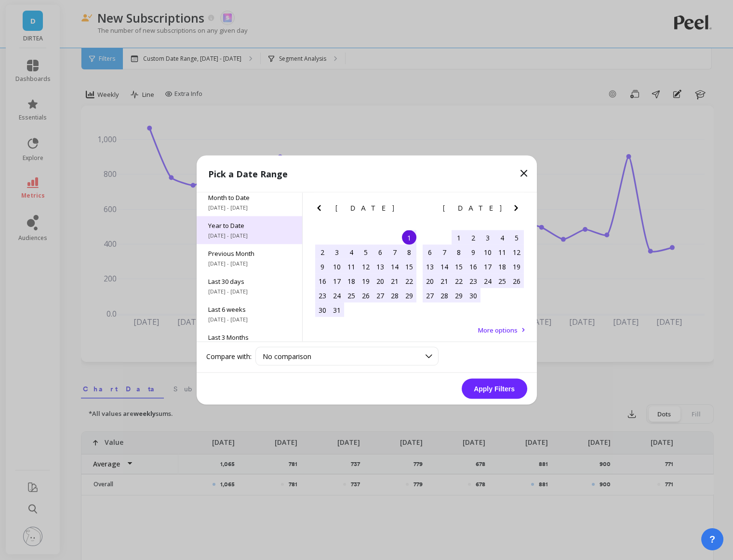  I want to click on div: Choose Wednesday, April 16th, 2025, so click(473, 267).